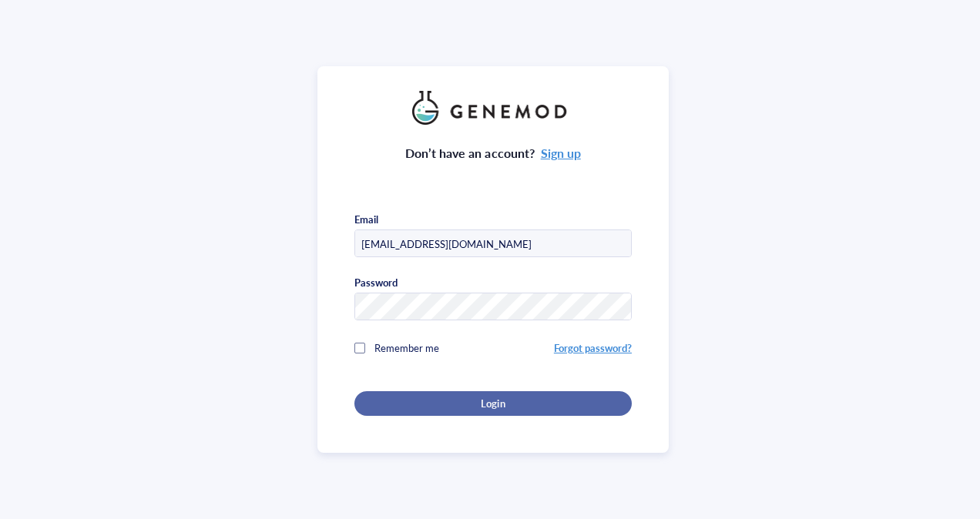 The image size is (980, 519). Describe the element at coordinates (561, 152) in the screenshot. I see `a: Sign up` at that location.